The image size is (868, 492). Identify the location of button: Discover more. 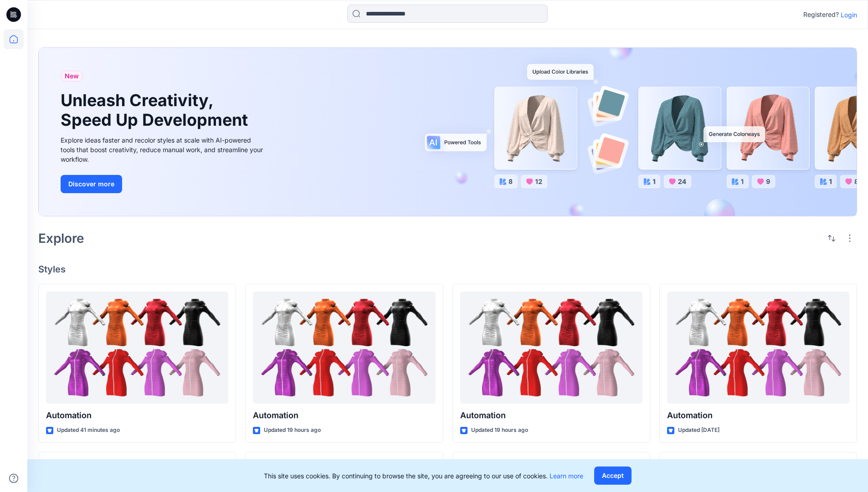
(91, 184).